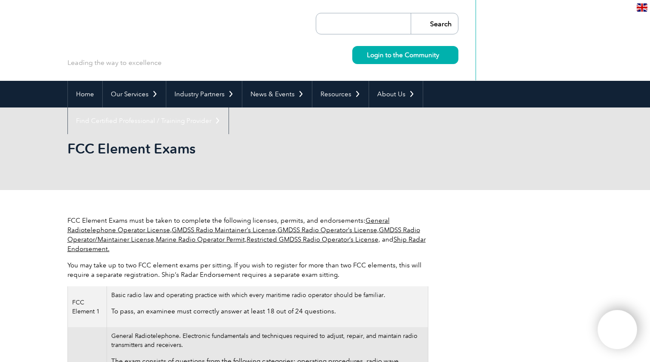 Image resolution: width=650 pixels, height=362 pixels. Describe the element at coordinates (247, 244) in the screenshot. I see `a: Ship Radar Endorsement.` at that location.